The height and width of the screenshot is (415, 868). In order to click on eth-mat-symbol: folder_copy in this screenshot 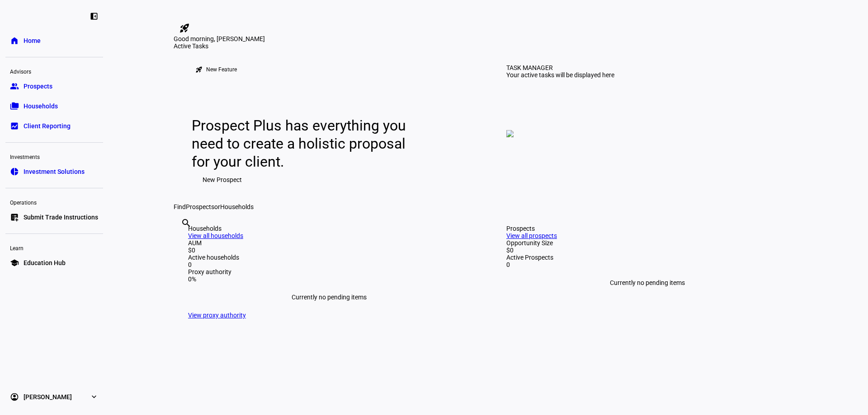, I will do `click(15, 107)`.